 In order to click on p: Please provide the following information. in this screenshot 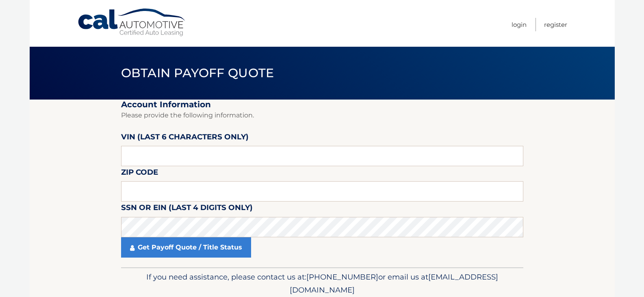, I will do `click(322, 115)`.